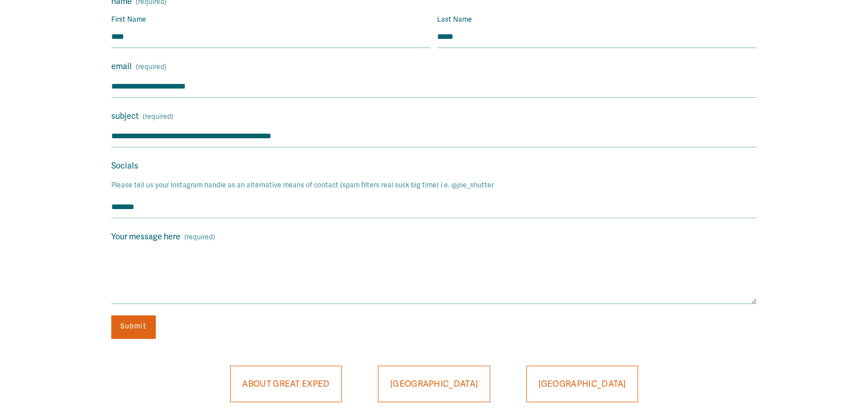 Image resolution: width=868 pixels, height=417 pixels. What do you see at coordinates (286, 384) in the screenshot?
I see `a: ABOUT GREAT EXPED` at bounding box center [286, 384].